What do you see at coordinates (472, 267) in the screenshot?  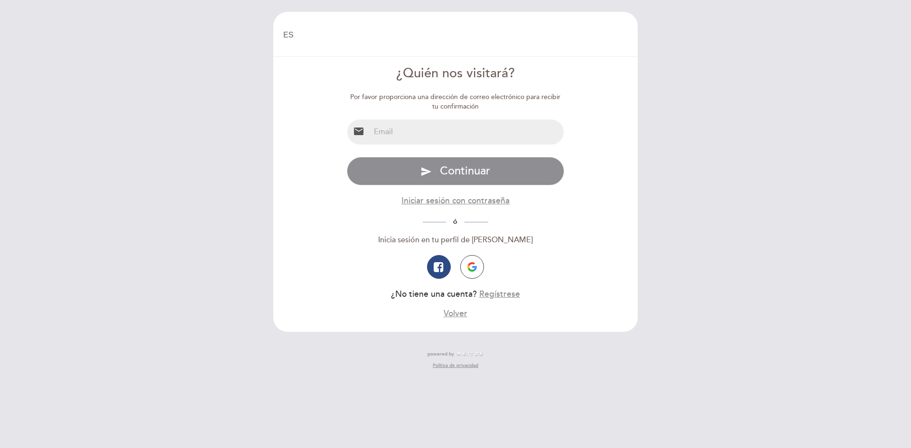 I see `img: icon-google.png` at bounding box center [472, 267].